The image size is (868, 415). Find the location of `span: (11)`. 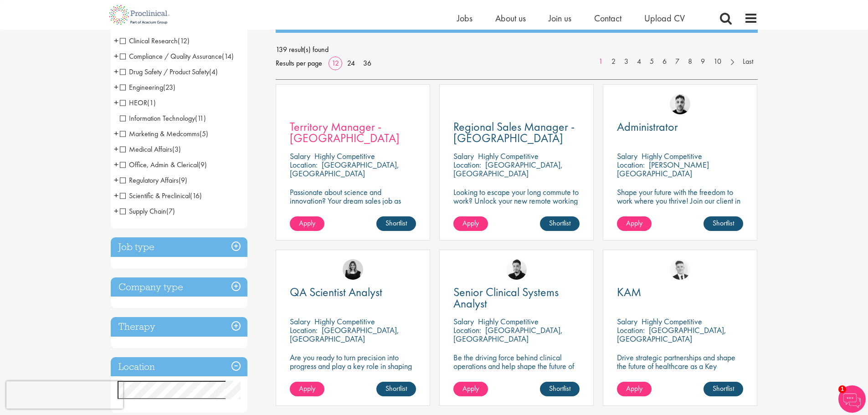

span: (11) is located at coordinates (201, 118).